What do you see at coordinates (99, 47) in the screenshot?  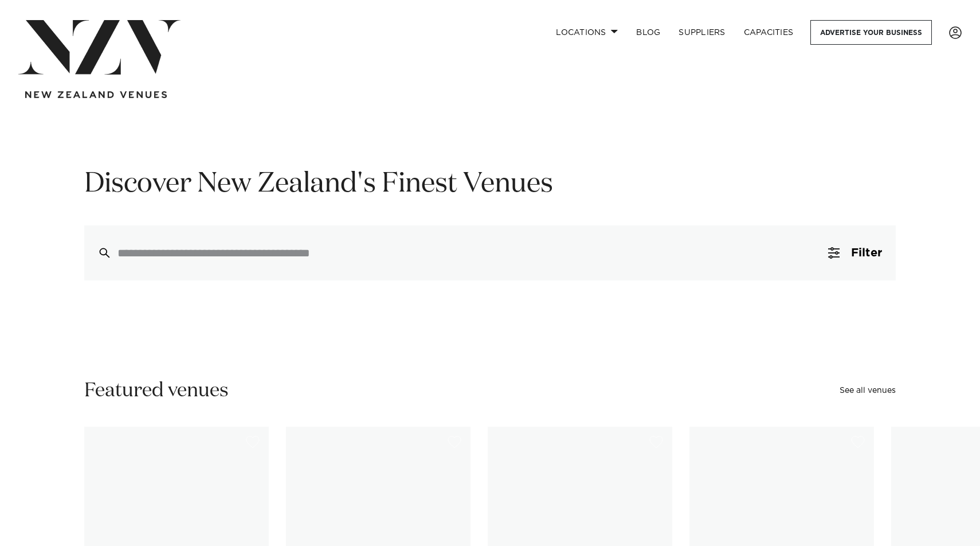 I see `img: nzv-logo.png` at bounding box center [99, 47].